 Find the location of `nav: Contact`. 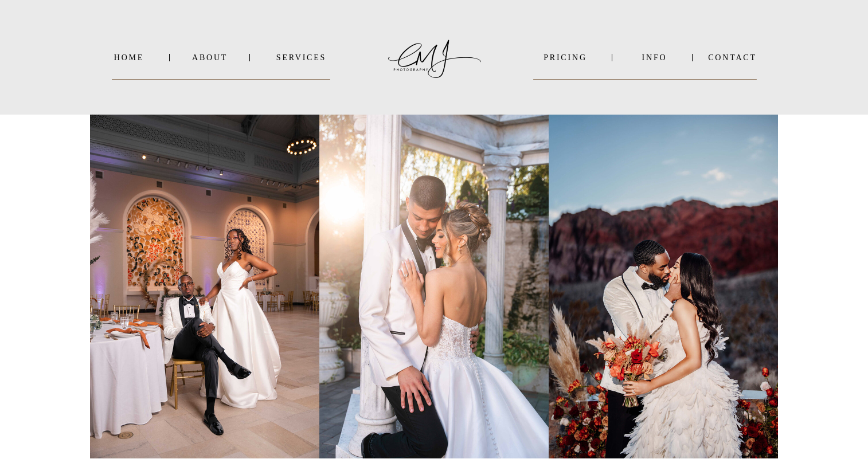

nav: Contact is located at coordinates (733, 57).